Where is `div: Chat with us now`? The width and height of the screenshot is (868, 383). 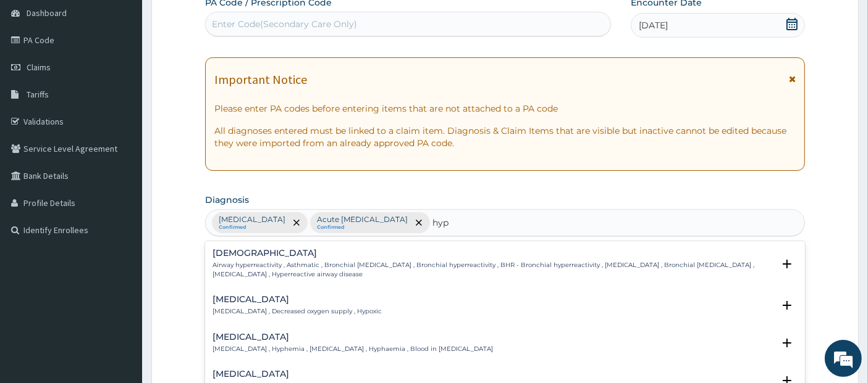 div: Chat with us now is located at coordinates (136, 77).